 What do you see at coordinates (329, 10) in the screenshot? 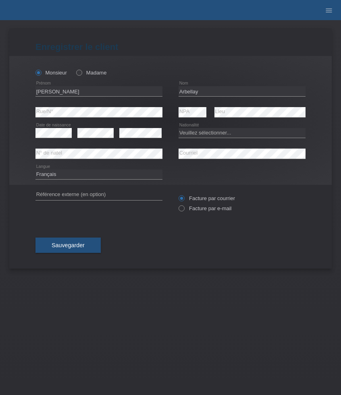
I see `i: menu` at bounding box center [329, 10].